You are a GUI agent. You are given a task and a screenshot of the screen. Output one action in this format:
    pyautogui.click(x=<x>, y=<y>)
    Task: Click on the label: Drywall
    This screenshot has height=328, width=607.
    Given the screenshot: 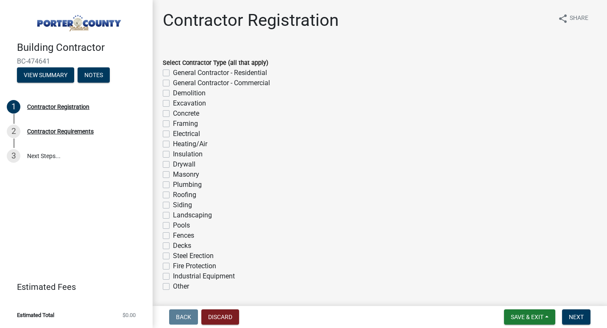 What is the action you would take?
    pyautogui.click(x=184, y=164)
    